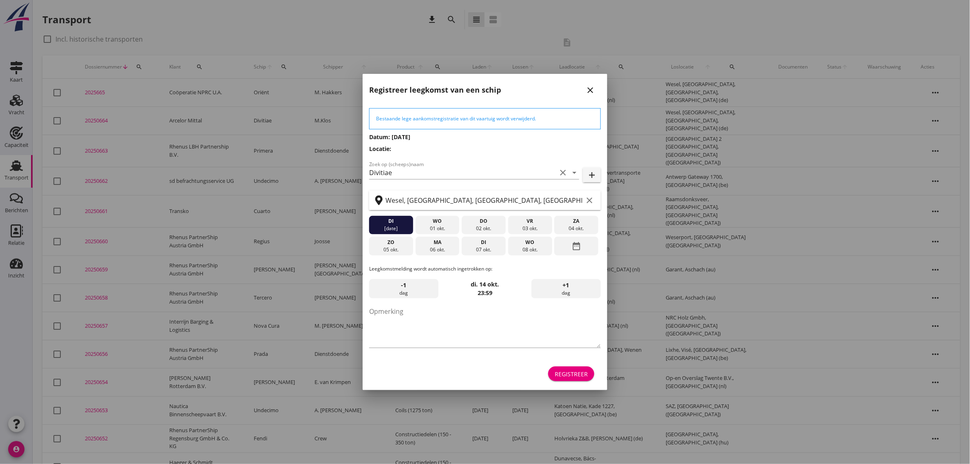  I want to click on div: 03 okt., so click(530, 228).